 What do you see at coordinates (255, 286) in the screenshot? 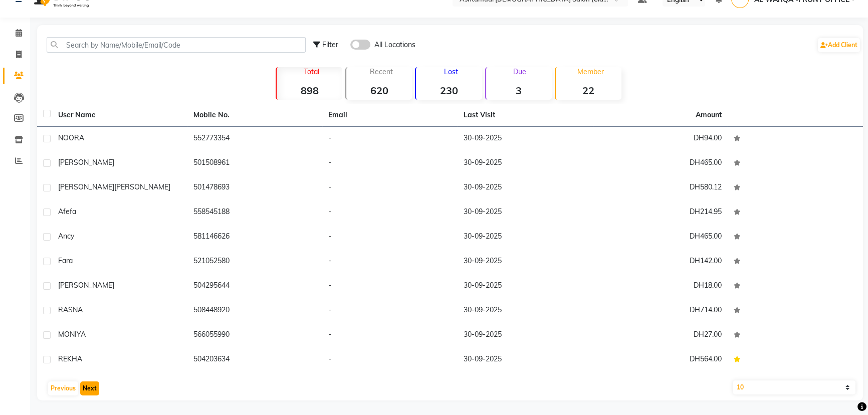
I see `td: 504295644` at bounding box center [255, 286].